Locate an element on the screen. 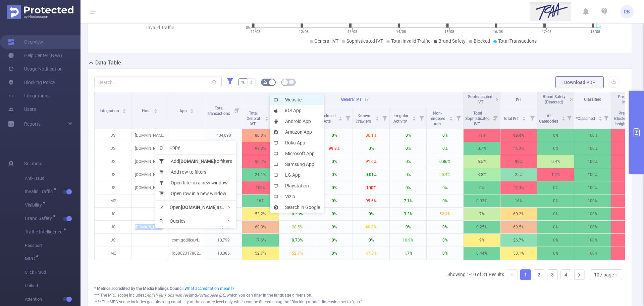 The height and width of the screenshot is (306, 644). p: com.godlike.vigormahjong is located at coordinates (187, 240).